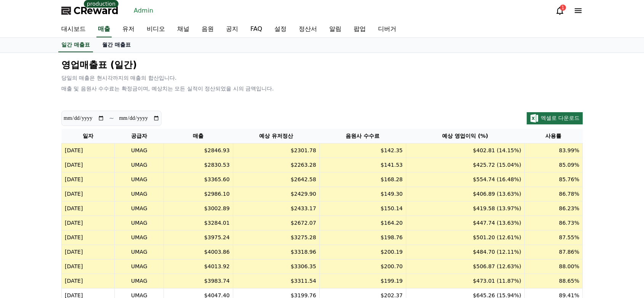 This screenshot has height=298, width=644. Describe the element at coordinates (465, 223) in the screenshot. I see `td: $447.74 (13.63%)` at that location.